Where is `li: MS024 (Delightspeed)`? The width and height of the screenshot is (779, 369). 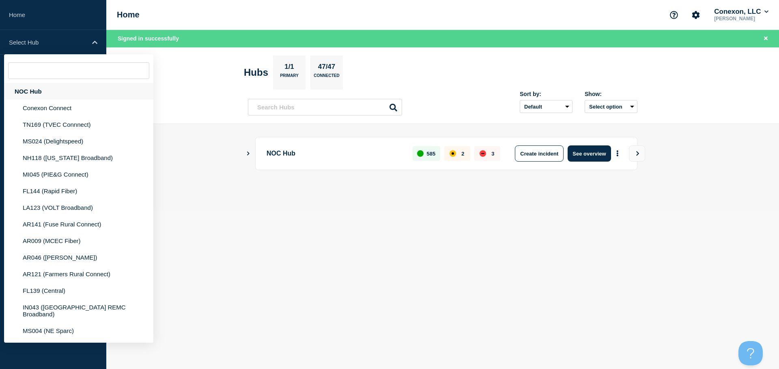
li: MS024 (Delightspeed) is located at coordinates (79, 141).